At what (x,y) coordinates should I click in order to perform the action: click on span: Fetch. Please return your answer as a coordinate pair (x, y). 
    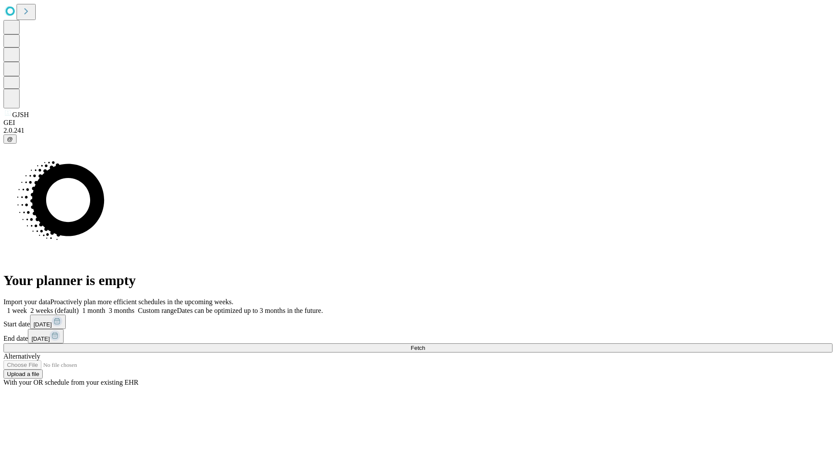
    Looking at the image, I should click on (417, 348).